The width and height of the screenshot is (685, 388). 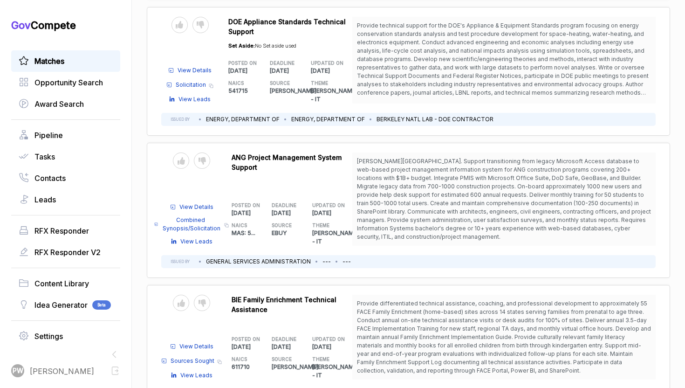 I want to click on span: Opportunity Search, so click(x=69, y=82).